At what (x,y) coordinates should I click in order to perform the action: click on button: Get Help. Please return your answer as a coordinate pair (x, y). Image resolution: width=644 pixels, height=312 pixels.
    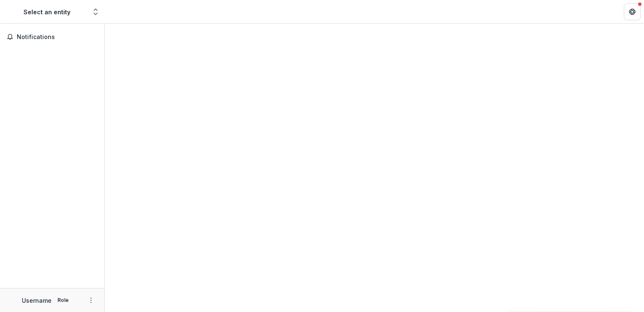
    Looking at the image, I should click on (632, 12).